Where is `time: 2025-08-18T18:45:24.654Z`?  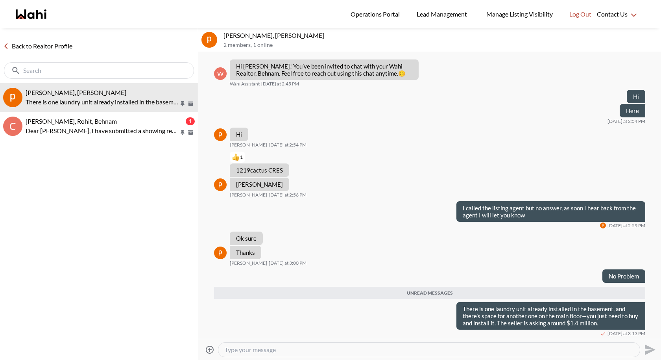
time: 2025-08-18T18:45:24.654Z is located at coordinates (280, 84).